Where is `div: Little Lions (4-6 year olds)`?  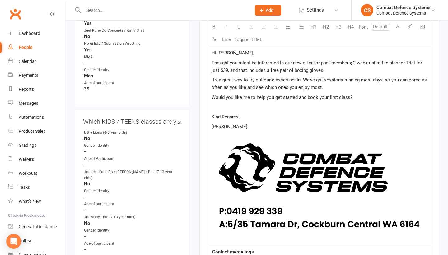
div: Little Lions (4-6 year olds) is located at coordinates (110, 133).